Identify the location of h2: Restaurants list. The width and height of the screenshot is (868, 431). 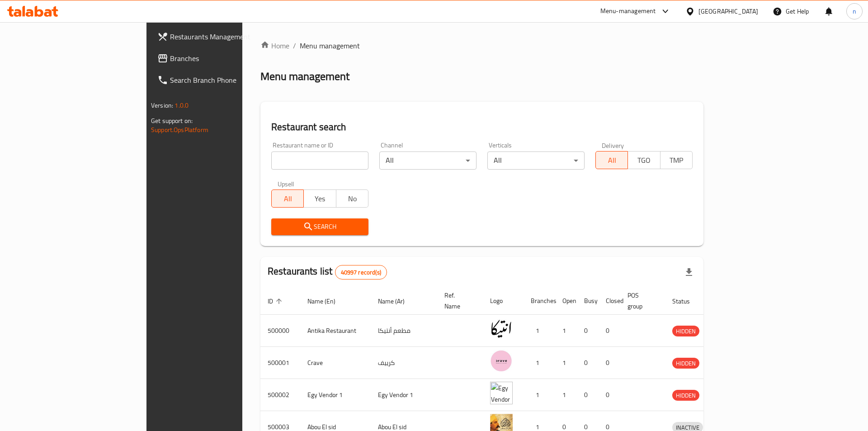
(328, 272).